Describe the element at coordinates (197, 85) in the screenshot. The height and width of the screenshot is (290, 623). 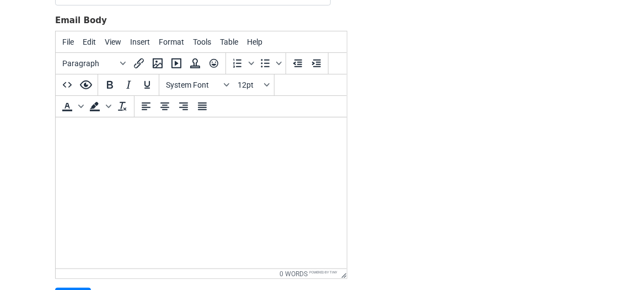
I see `button: Fonts` at that location.